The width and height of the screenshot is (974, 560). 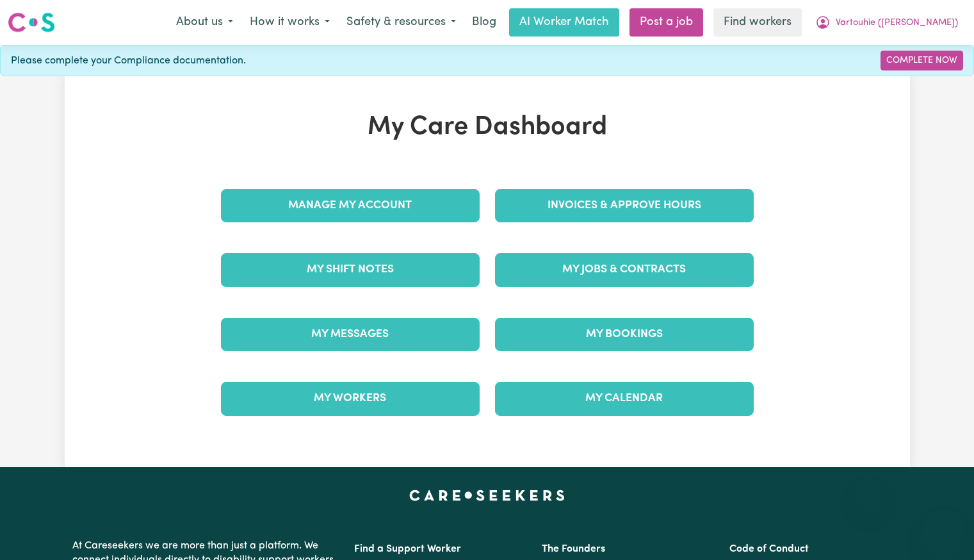 I want to click on a: My Shift Notes, so click(x=351, y=269).